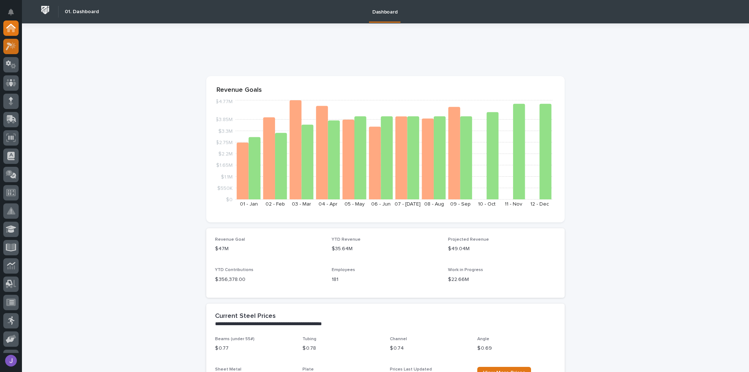 The height and width of the screenshot is (372, 749). I want to click on button: Notifications, so click(11, 12).